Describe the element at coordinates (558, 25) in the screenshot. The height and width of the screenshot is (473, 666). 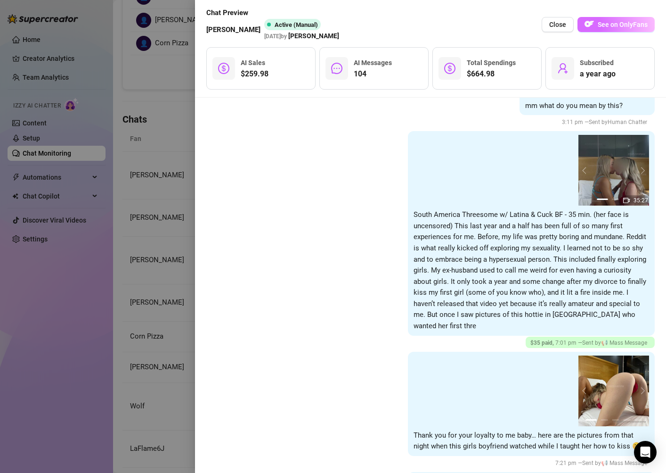
I see `span: Close` at that location.